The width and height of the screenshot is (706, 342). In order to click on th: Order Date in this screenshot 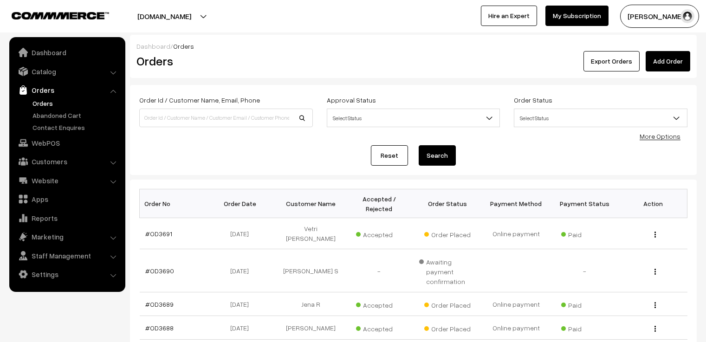, I will do `click(242, 204)`.